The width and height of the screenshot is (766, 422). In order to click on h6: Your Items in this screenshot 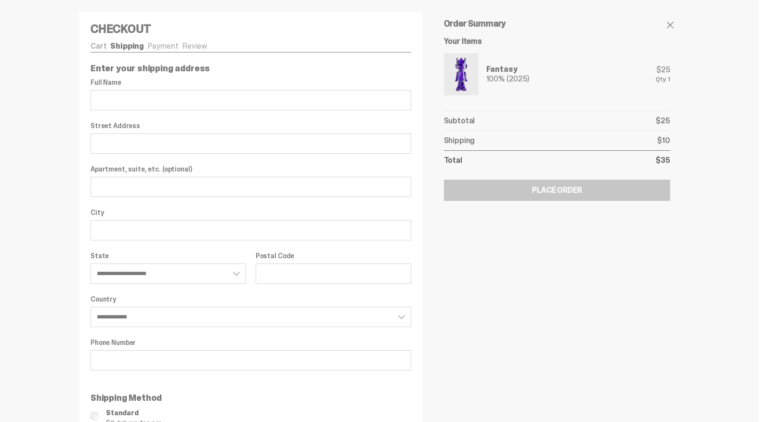, I will do `click(557, 41)`.